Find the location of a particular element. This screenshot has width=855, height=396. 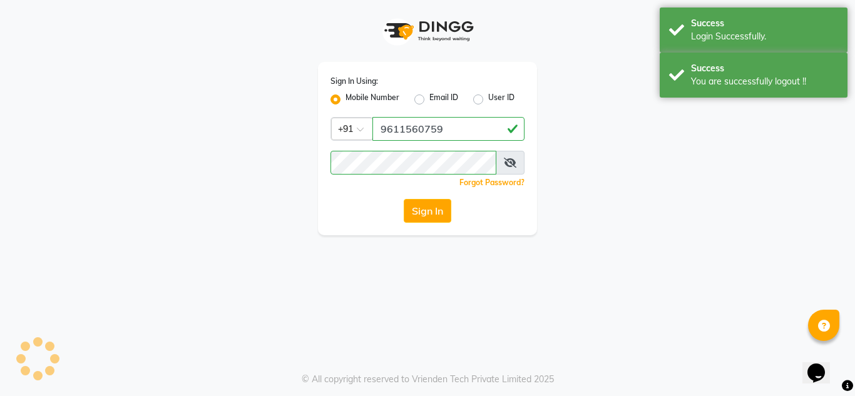

div: Login Successfully. is located at coordinates (764, 36).